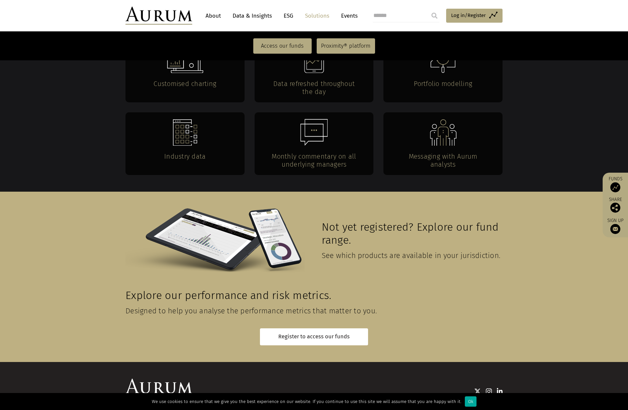 The width and height of the screenshot is (628, 410). I want to click on img: Access Funds, so click(615, 187).